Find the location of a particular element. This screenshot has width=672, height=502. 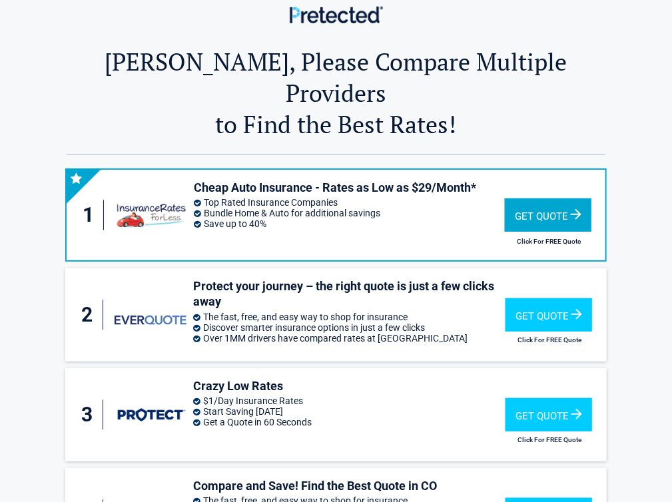

img: protect's logo is located at coordinates (150, 415).